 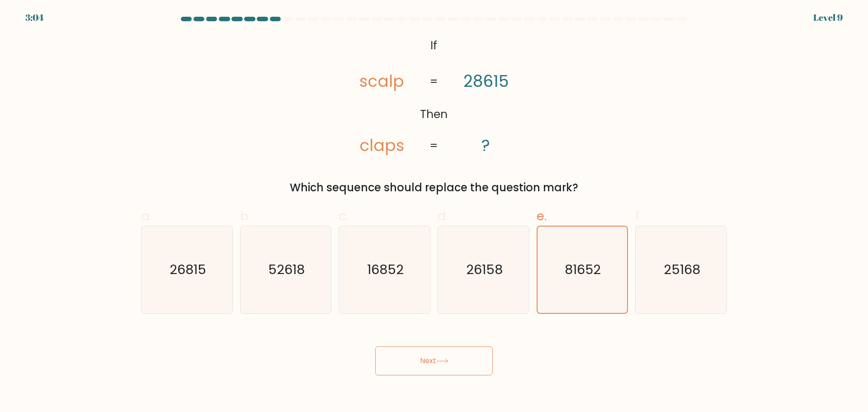 What do you see at coordinates (682, 270) in the screenshot?
I see `text: 25168` at bounding box center [682, 270].